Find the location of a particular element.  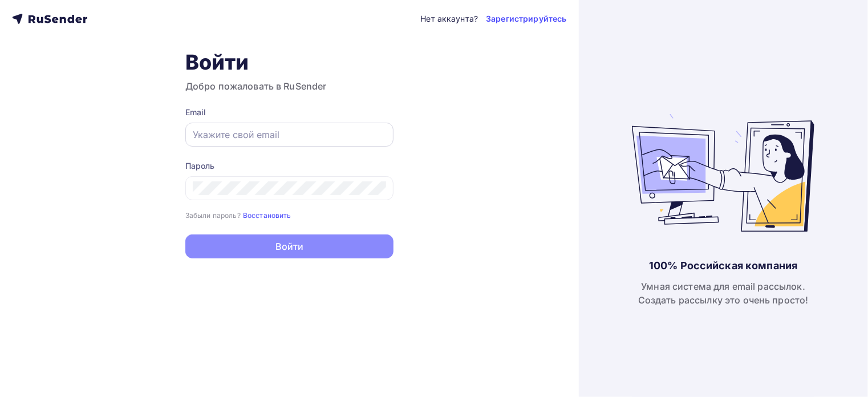

small: Восстановить is located at coordinates (267, 215).